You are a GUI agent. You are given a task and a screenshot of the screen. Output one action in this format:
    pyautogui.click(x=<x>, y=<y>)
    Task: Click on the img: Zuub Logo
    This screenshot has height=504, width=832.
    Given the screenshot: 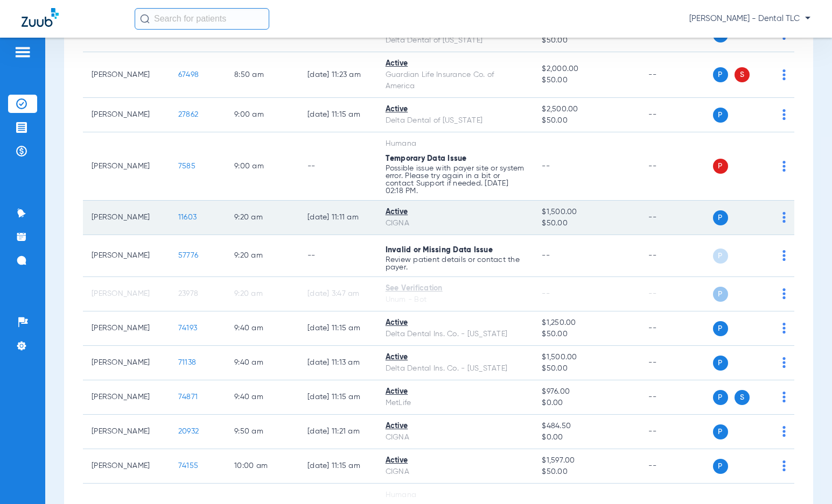 What is the action you would take?
    pyautogui.click(x=40, y=18)
    